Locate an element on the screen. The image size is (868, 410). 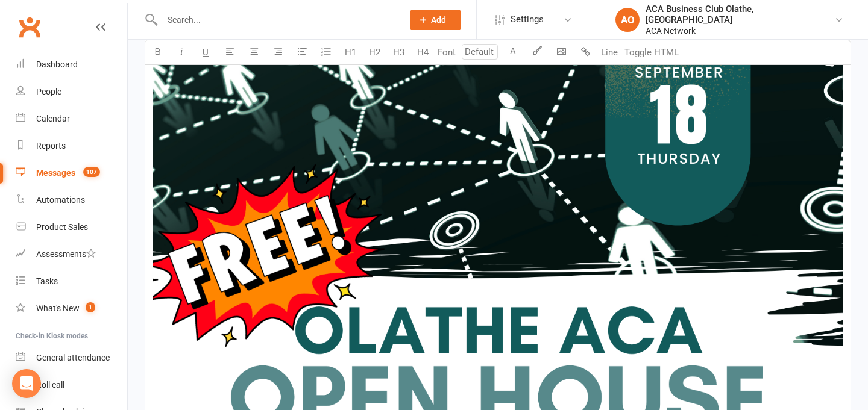
div: Tasks is located at coordinates (47, 281).